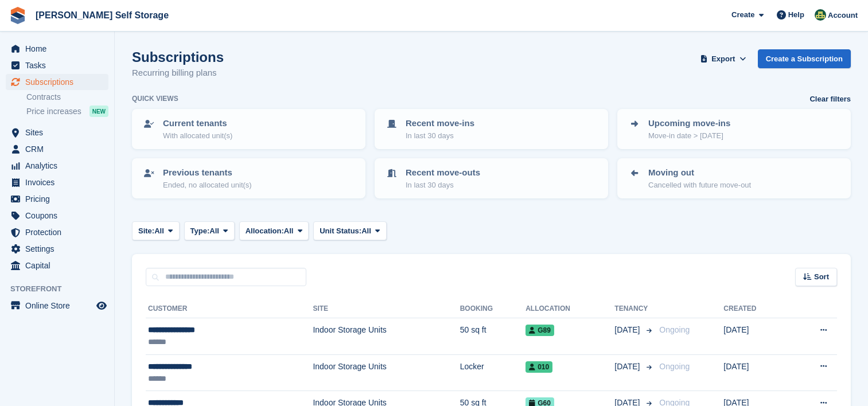 The height and width of the screenshot is (406, 868). What do you see at coordinates (723, 59) in the screenshot?
I see `span: Export` at bounding box center [723, 59].